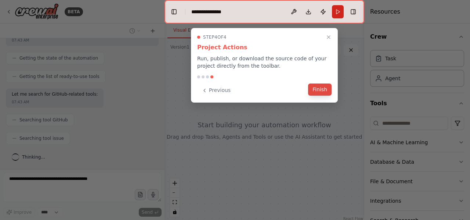 The image size is (470, 220). I want to click on button: Hide left sidebar, so click(174, 12).